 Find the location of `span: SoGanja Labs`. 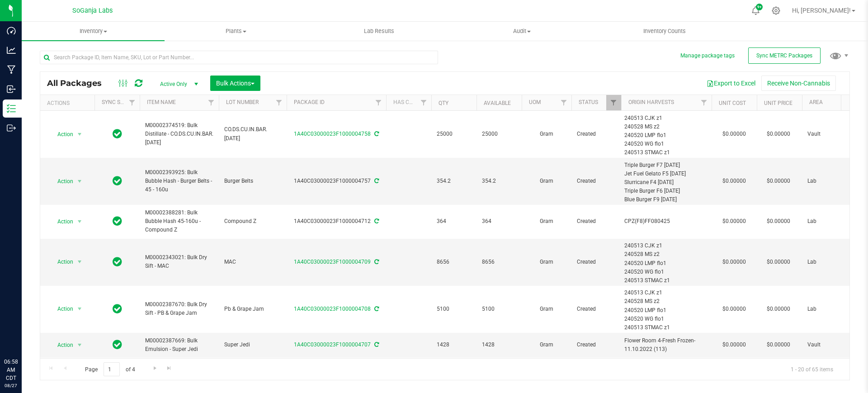

span: SoGanja Labs is located at coordinates (93, 11).